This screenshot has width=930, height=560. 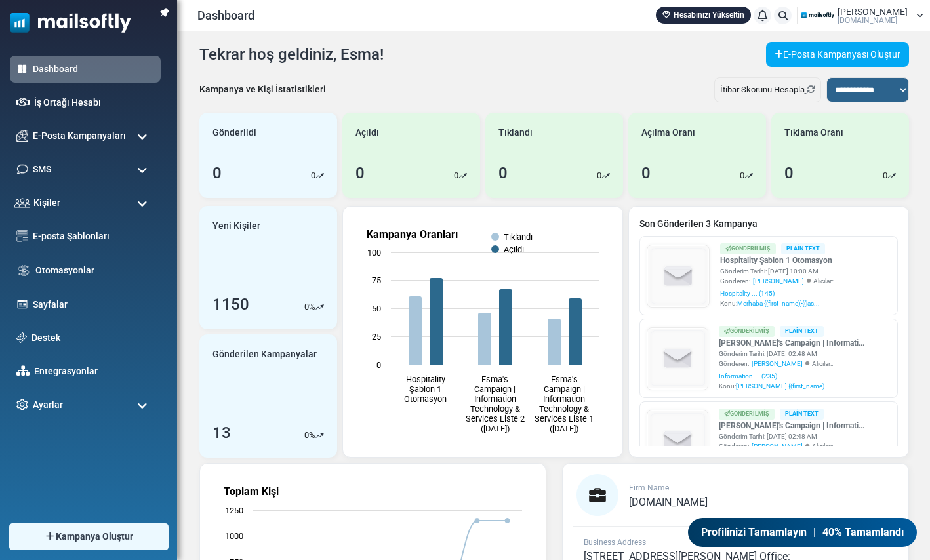 What do you see at coordinates (767, 90) in the screenshot?
I see `div: İtibar Skorunu Hesapla` at bounding box center [767, 90].